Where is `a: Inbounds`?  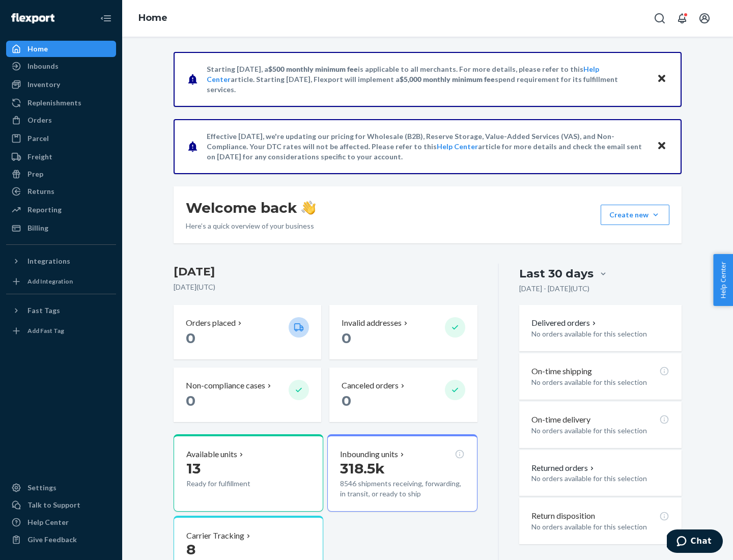
a: Inbounds is located at coordinates (61, 66).